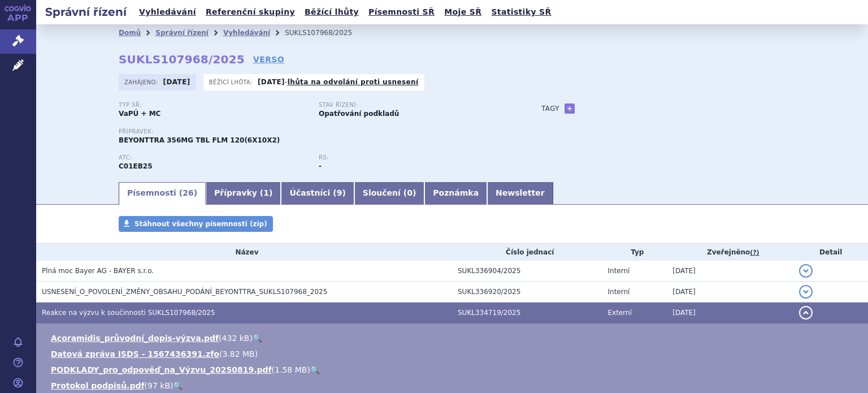 The height and width of the screenshot is (393, 868). I want to click on span: 0, so click(410, 193).